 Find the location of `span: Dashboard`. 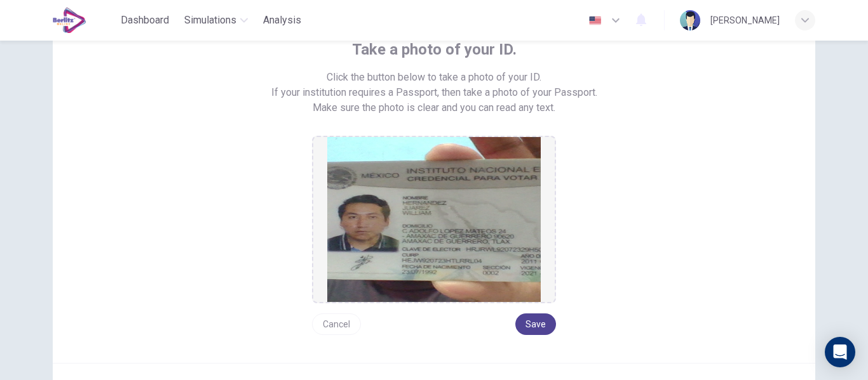

span: Dashboard is located at coordinates (145, 20).